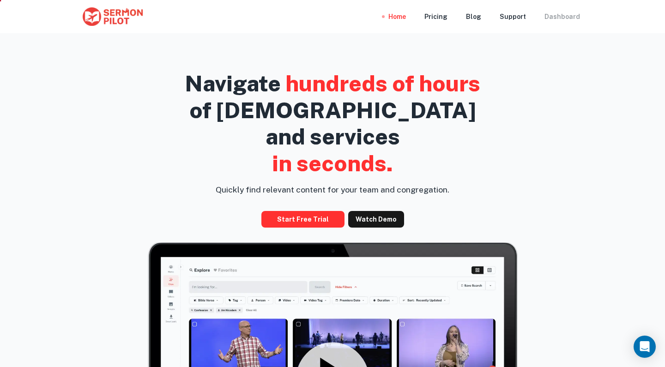 The width and height of the screenshot is (665, 367). Describe the element at coordinates (303, 219) in the screenshot. I see `a: Start Free Trial` at that location.